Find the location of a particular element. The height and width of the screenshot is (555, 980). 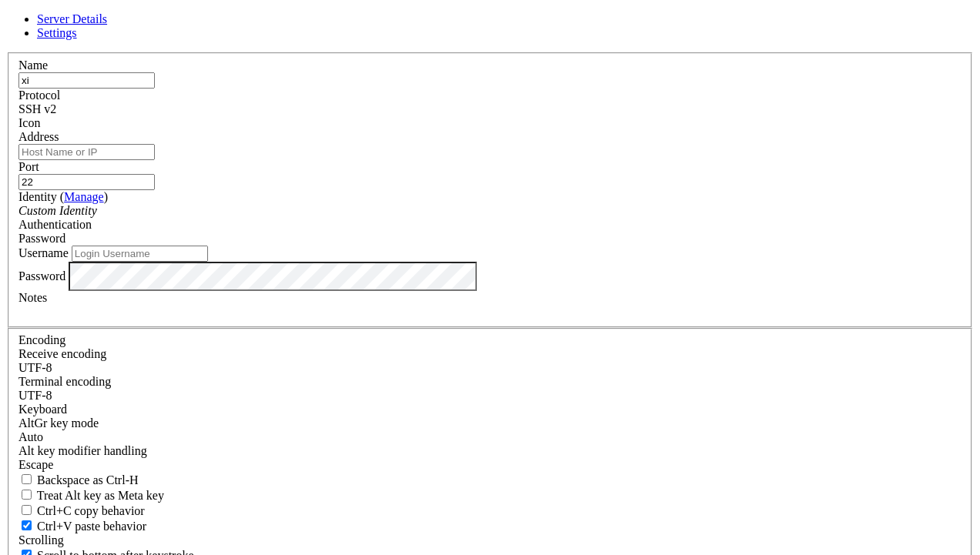

div: Custom Identity is located at coordinates (490, 211).